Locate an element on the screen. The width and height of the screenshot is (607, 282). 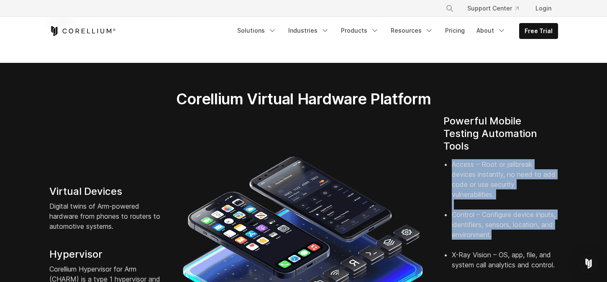
li: X-Ray Vision – OS, app, file, and system call analytics and control. is located at coordinates (505, 264).